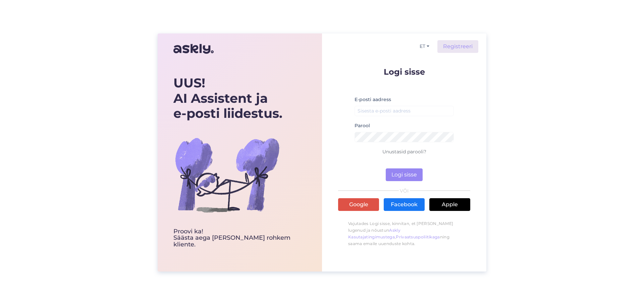  Describe the element at coordinates (404, 72) in the screenshot. I see `p: Logi sisse` at that location.